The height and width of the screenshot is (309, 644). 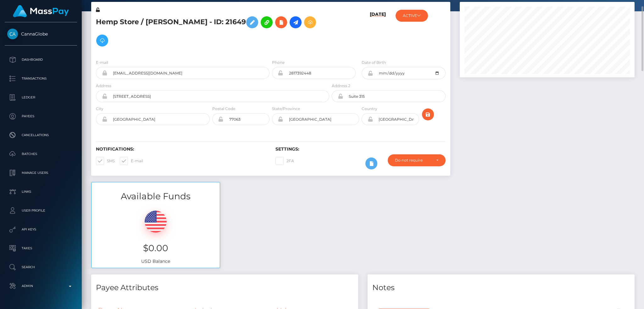 I want to click on p: Transactions, so click(x=41, y=79).